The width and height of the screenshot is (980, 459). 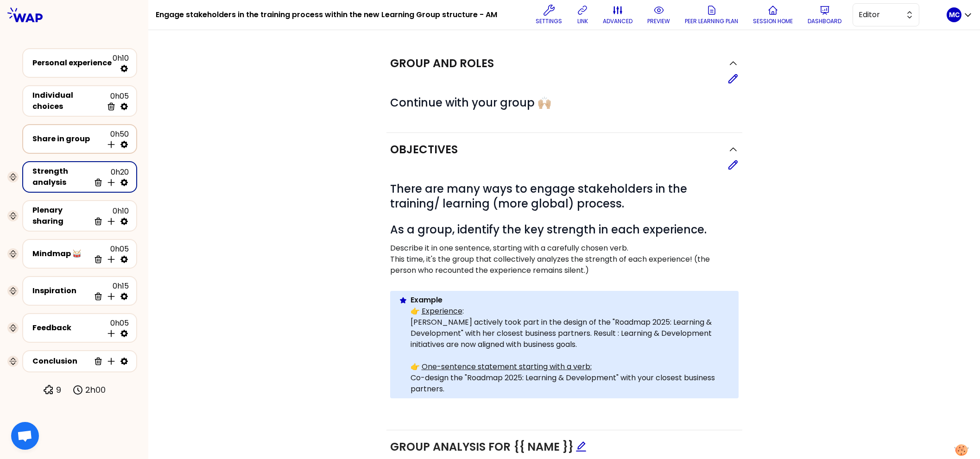 What do you see at coordinates (564, 63) in the screenshot?
I see `button: Group and roles` at bounding box center [564, 63].